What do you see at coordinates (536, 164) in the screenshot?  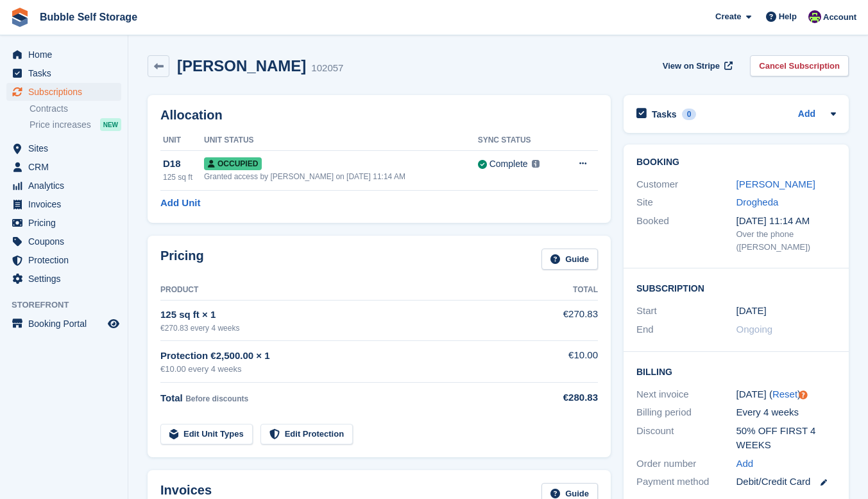 I see `img: icon-info-grey-7440780725fd019a000dd9b08b2336e03edf1995a4989e88bcd33f0948082b44.svg` at bounding box center [536, 164].